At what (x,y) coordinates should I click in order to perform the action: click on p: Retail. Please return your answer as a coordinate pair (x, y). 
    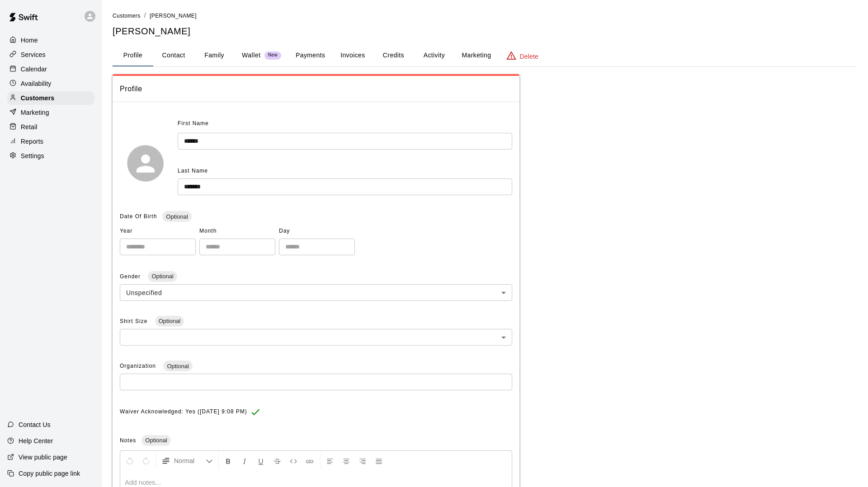
    Looking at the image, I should click on (29, 127).